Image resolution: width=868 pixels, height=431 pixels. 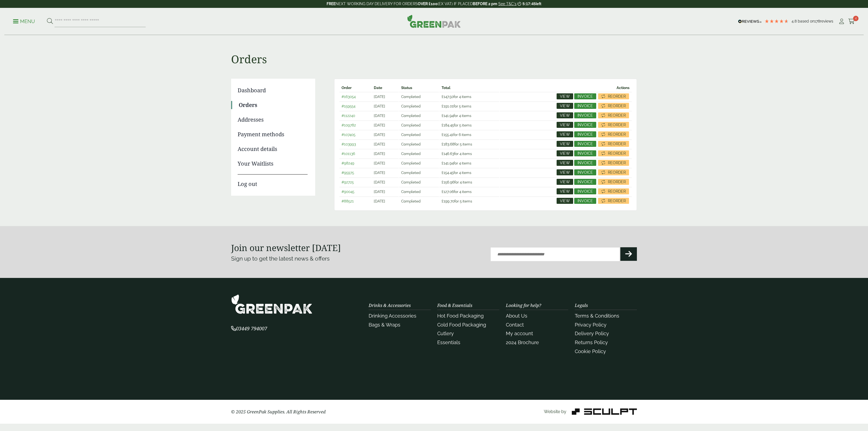 What do you see at coordinates (24, 21) in the screenshot?
I see `a: Menu` at bounding box center [24, 21].